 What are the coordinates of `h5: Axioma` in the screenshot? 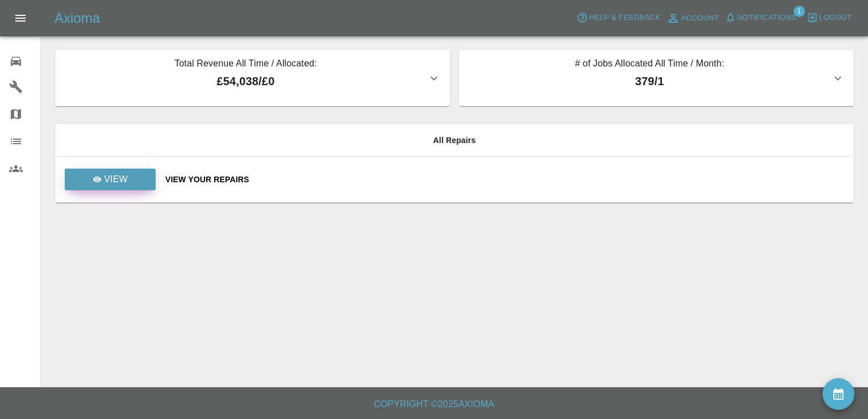 It's located at (77, 18).